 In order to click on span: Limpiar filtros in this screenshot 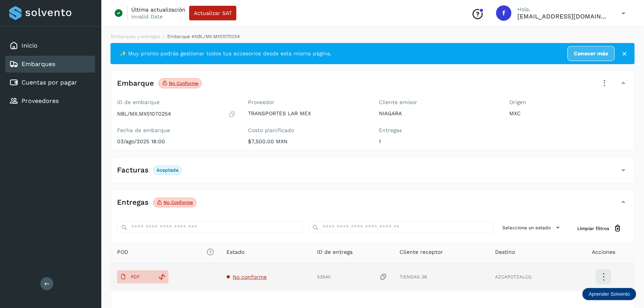, I will do `click(593, 229)`.